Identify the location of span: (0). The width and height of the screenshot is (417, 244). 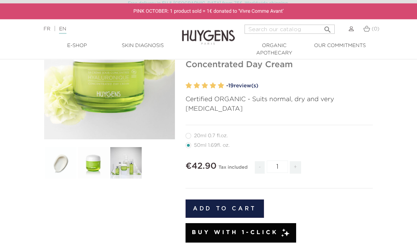
(376, 29).